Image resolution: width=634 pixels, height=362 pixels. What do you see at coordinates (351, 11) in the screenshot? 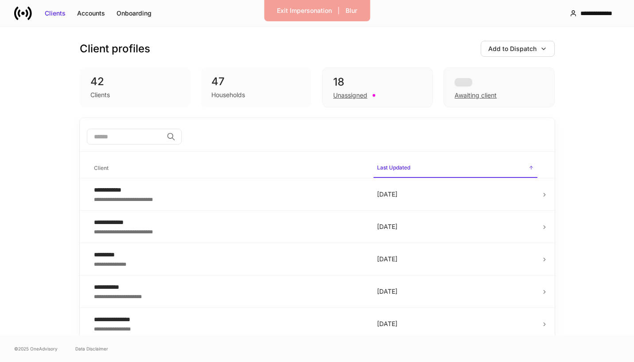
I see `div: Blur` at bounding box center [351, 11].